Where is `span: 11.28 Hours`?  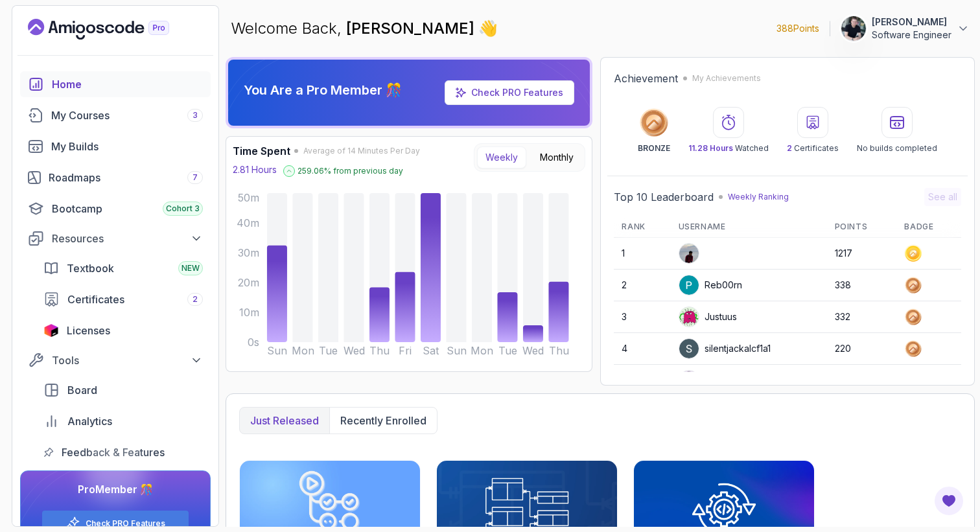
span: 11.28 Hours is located at coordinates (710, 148).